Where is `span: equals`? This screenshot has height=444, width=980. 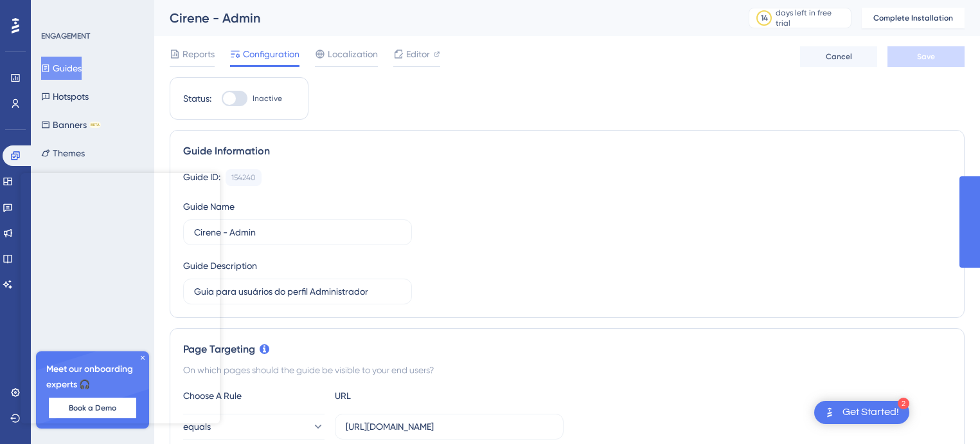 span: equals is located at coordinates (197, 426).